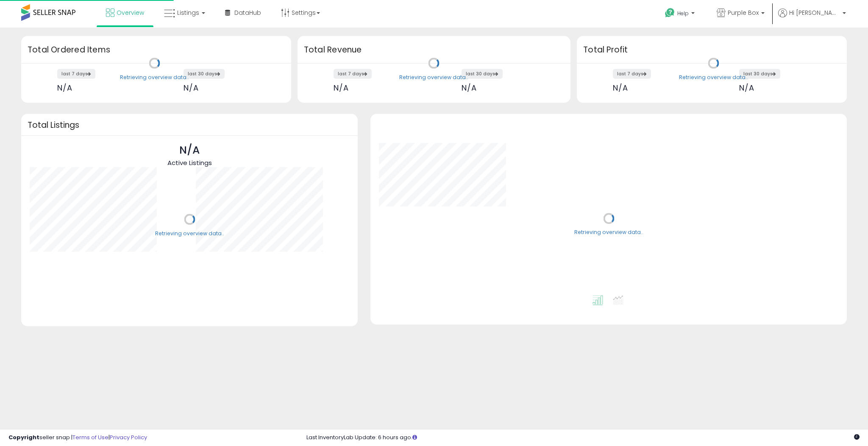 This screenshot has height=446, width=868. What do you see at coordinates (742, 12) in the screenshot?
I see `span: Purple Box` at bounding box center [742, 12].